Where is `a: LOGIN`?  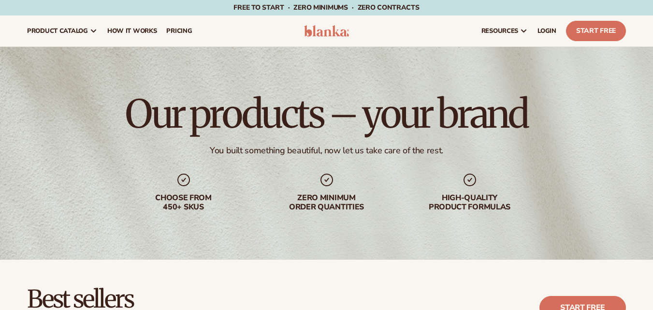
a: LOGIN is located at coordinates (546, 31).